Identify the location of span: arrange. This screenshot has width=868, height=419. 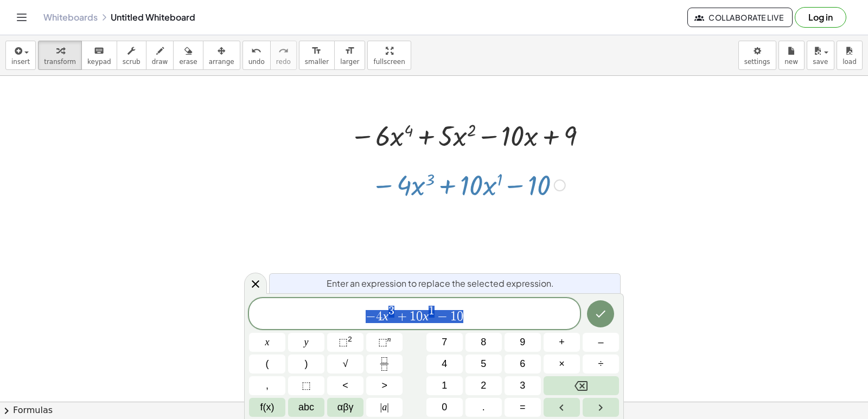
(222, 62).